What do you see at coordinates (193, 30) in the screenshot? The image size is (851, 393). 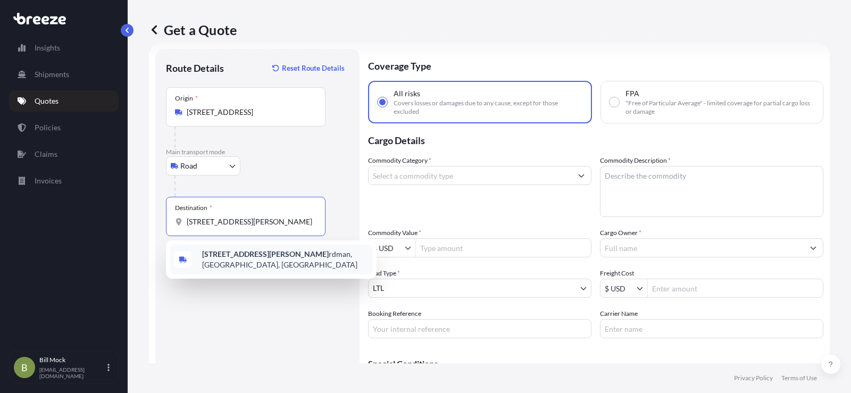 I see `p: Get a Quote` at bounding box center [193, 30].